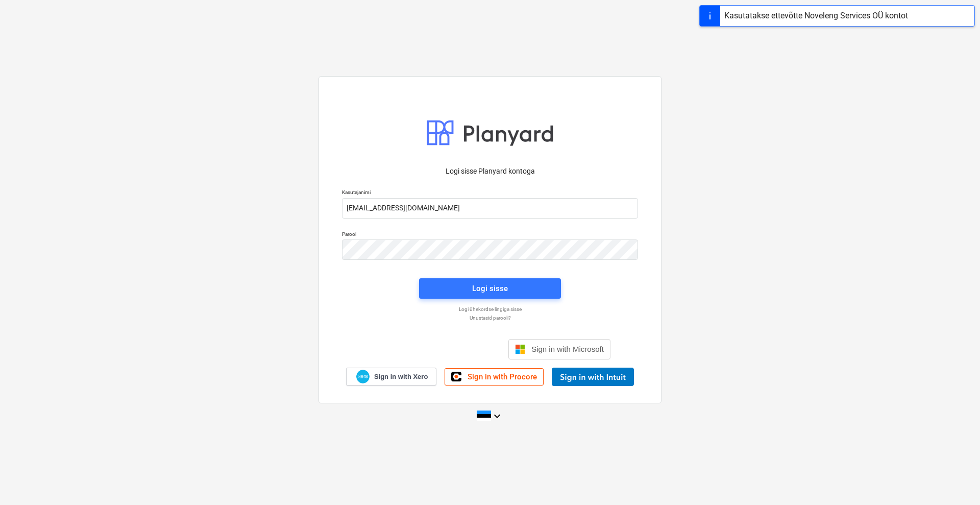 This screenshot has width=980, height=505. What do you see at coordinates (490, 318) in the screenshot?
I see `a: Unustasid parooli?` at bounding box center [490, 318].